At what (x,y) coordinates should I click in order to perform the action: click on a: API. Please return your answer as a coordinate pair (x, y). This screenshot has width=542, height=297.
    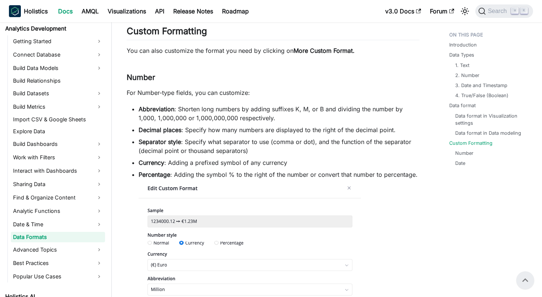
    Looking at the image, I should click on (159, 11).